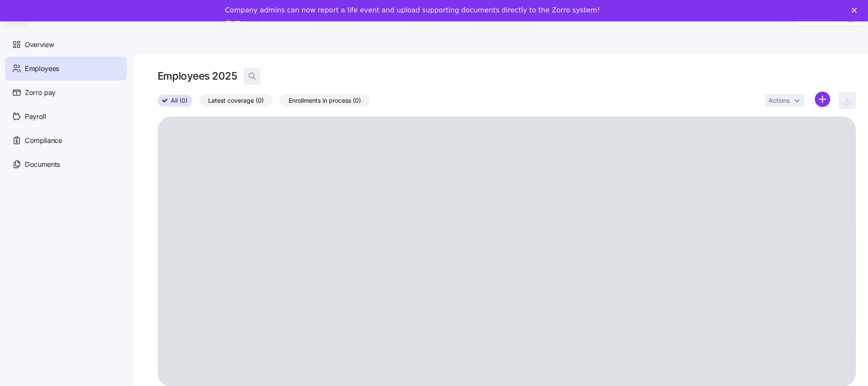 The width and height of the screenshot is (868, 386). What do you see at coordinates (43, 140) in the screenshot?
I see `span: Compliance` at bounding box center [43, 140].